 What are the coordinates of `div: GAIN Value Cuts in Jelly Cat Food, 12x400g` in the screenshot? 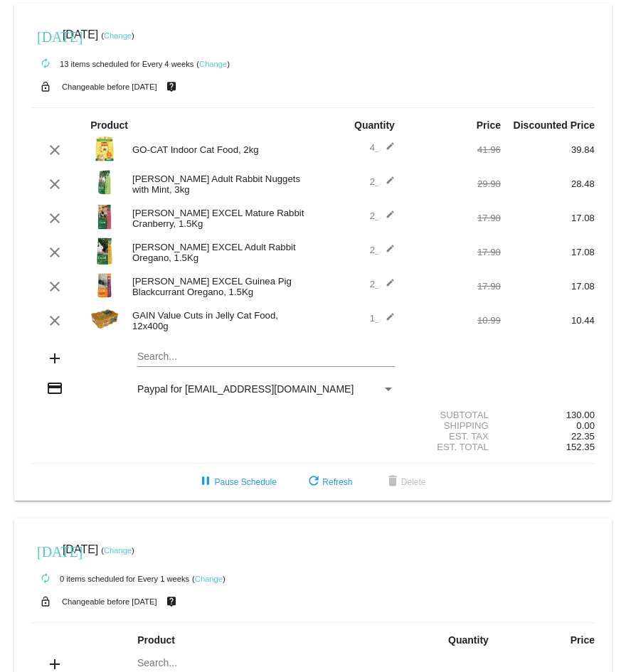 It's located at (219, 320).